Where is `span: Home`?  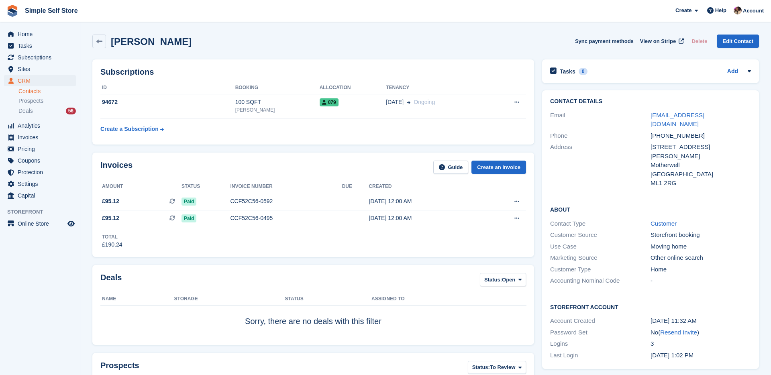
span: Home is located at coordinates (42, 34).